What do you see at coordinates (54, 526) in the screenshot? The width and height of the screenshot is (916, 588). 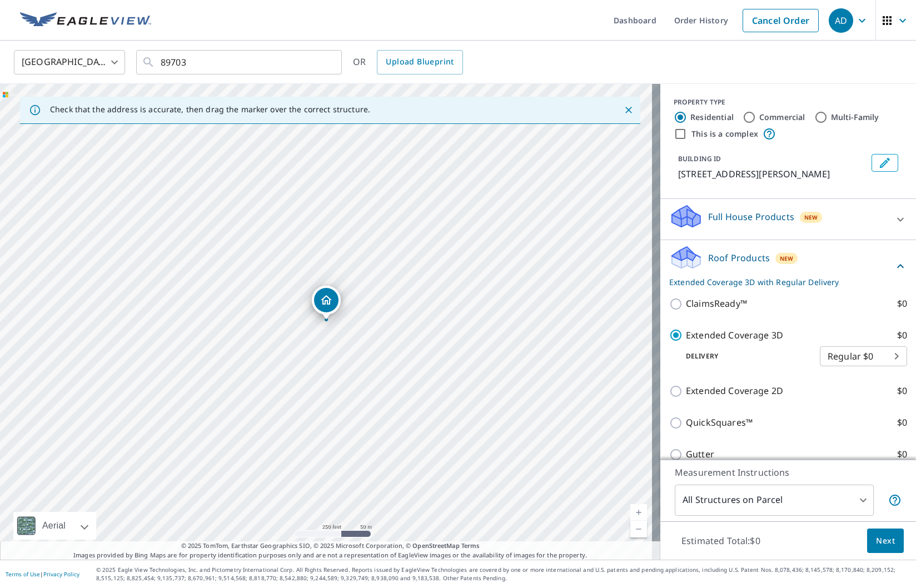 I see `div: Aerial` at bounding box center [54, 526].